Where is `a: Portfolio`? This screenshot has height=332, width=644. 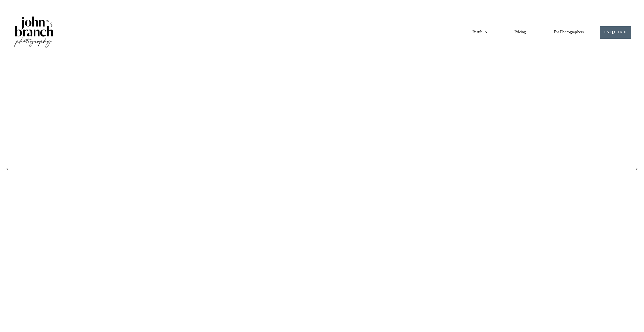 a: Portfolio is located at coordinates (479, 33).